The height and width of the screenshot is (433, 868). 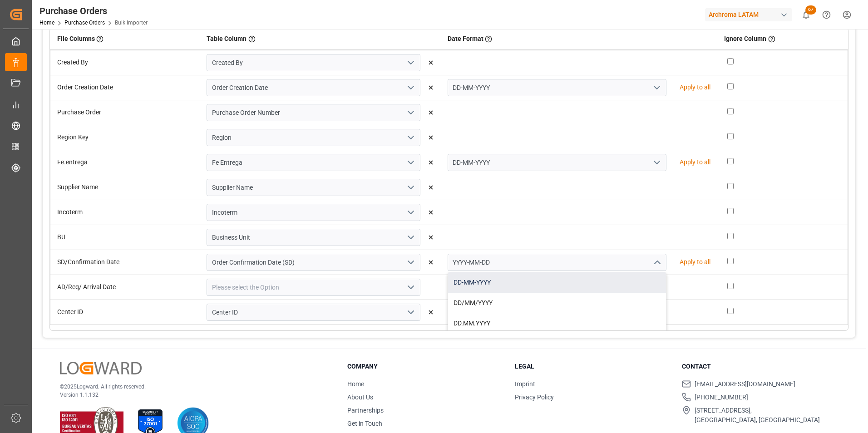 I want to click on a: Get in Touch, so click(x=364, y=424).